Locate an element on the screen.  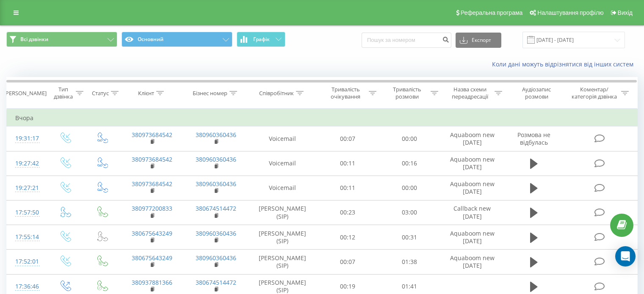
td: Вчора is located at coordinates (322, 118).